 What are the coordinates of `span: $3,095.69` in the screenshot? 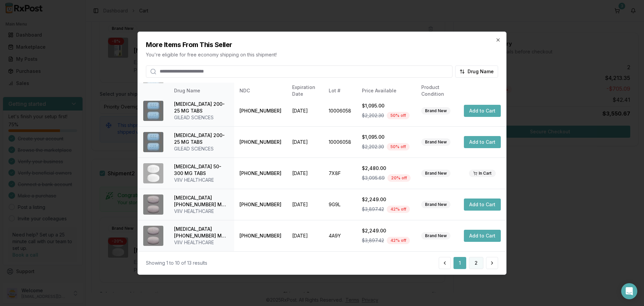 It's located at (373, 178).